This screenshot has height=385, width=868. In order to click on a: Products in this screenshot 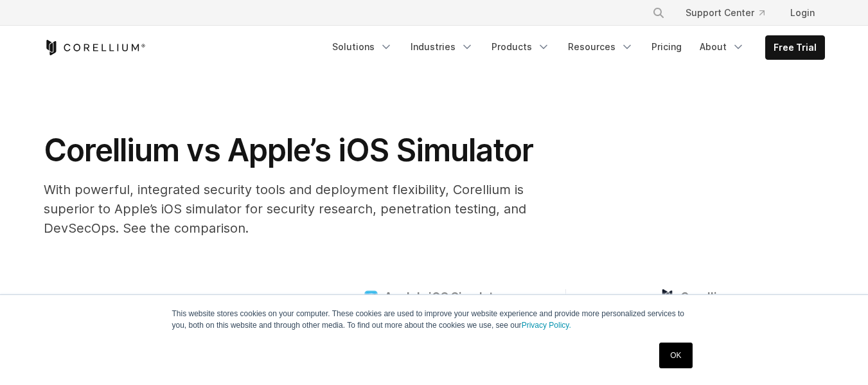, I will do `click(521, 47)`.